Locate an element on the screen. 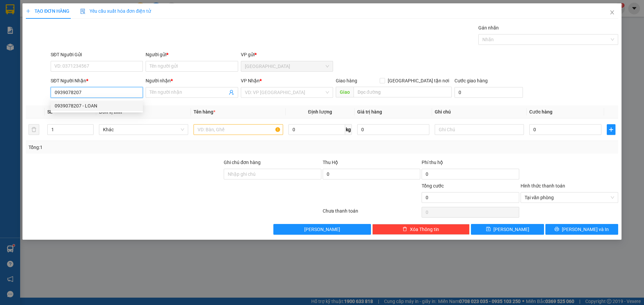 This screenshot has height=305, width=644. span: VP Nhận is located at coordinates (250, 81).